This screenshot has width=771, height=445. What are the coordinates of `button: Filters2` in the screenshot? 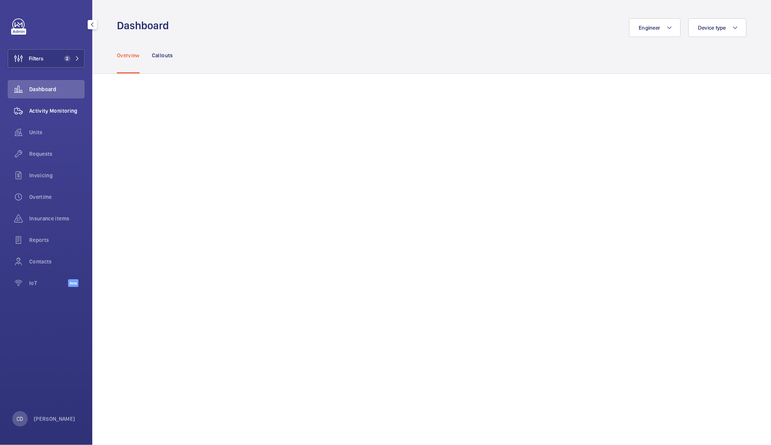 It's located at (46, 58).